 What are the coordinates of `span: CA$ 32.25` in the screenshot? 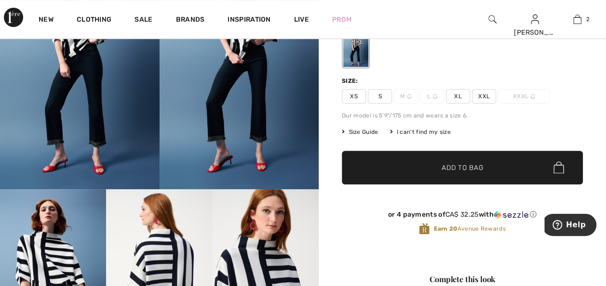 It's located at (462, 215).